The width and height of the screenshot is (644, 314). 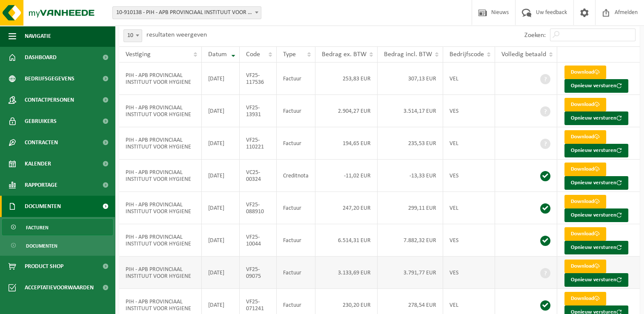 I want to click on td: 2.904,27 EUR, so click(x=347, y=111).